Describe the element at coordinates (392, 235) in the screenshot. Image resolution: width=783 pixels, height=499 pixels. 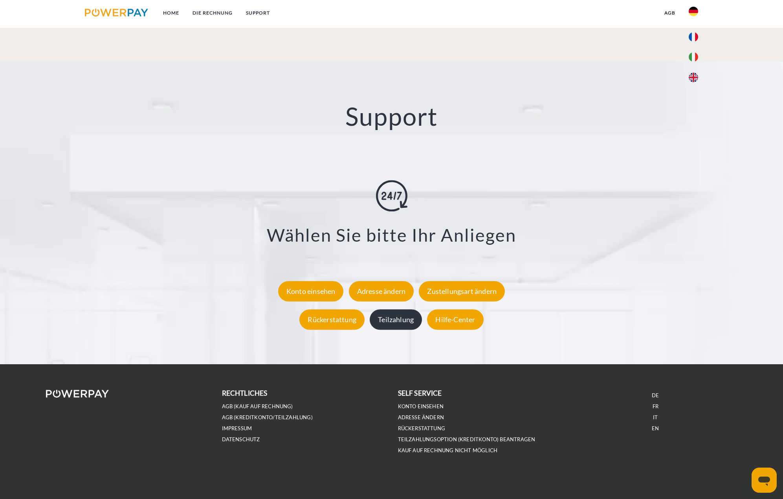
I see `h3: Wählen Sie bitte Ihr Anliegen` at that location.